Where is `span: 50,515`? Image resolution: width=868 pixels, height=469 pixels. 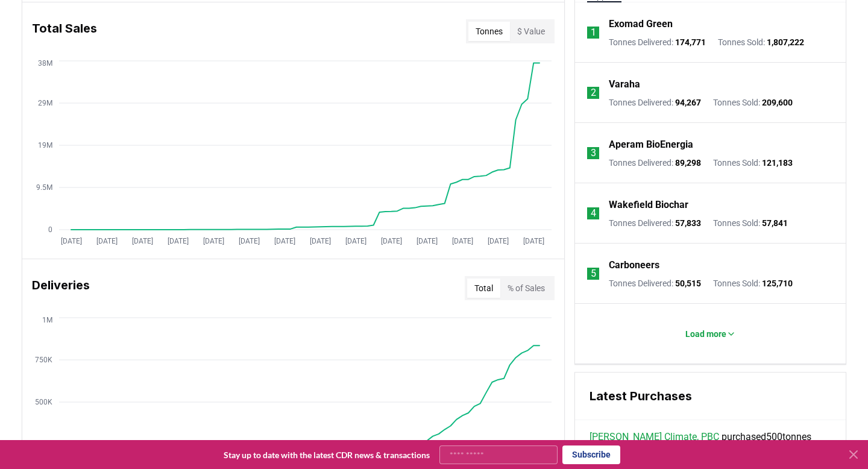 span: 50,515 is located at coordinates (688, 283).